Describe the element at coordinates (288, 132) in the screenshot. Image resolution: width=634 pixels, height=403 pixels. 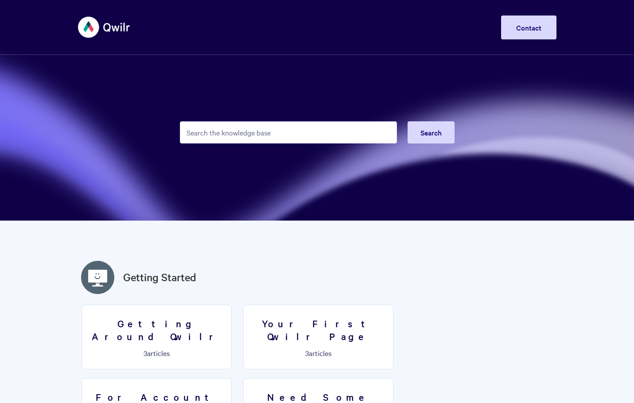
I see `input: Search the knowledge base` at that location.